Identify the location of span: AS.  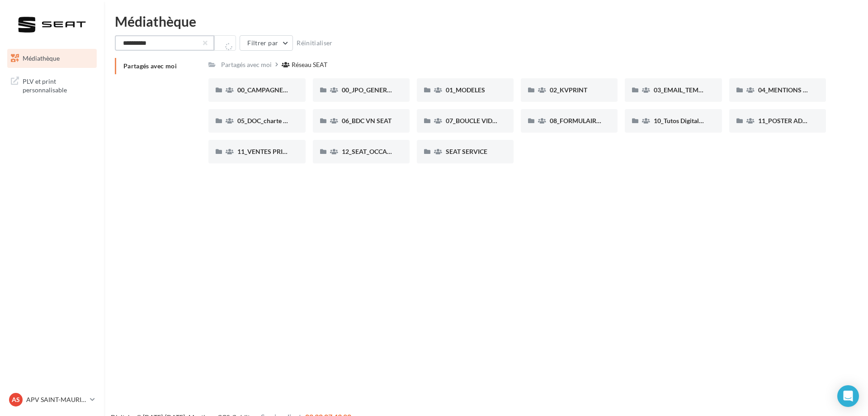
(16, 400).